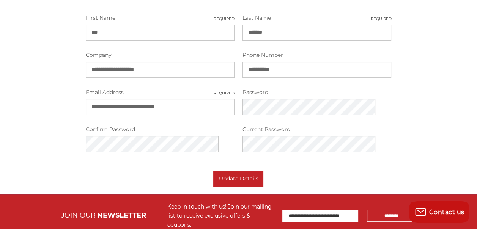 The width and height of the screenshot is (477, 229). Describe the element at coordinates (238, 179) in the screenshot. I see `button: Update Details` at that location.